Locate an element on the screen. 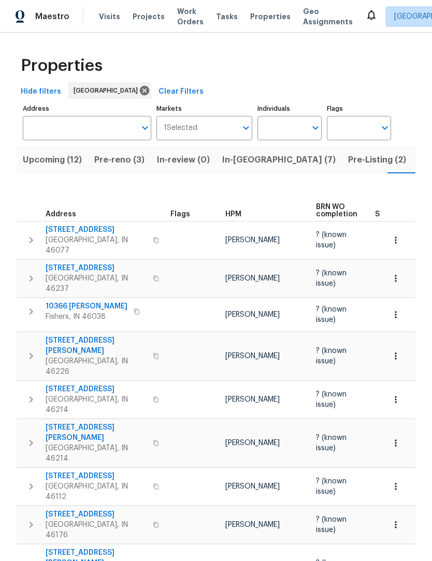  label: Flags is located at coordinates (359, 109).